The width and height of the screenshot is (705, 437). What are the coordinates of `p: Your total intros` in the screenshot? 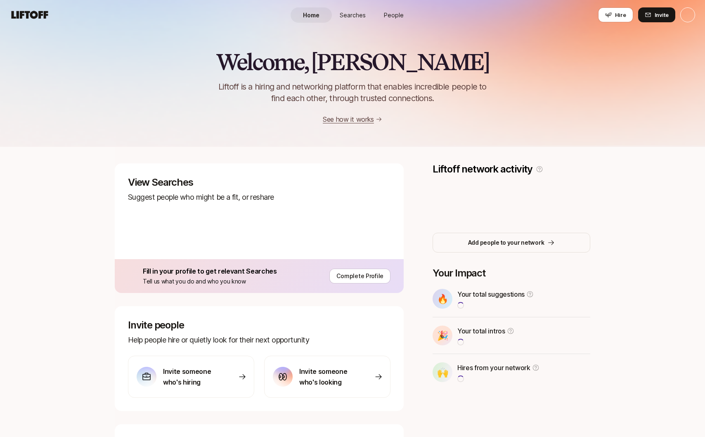 It's located at (481, 331).